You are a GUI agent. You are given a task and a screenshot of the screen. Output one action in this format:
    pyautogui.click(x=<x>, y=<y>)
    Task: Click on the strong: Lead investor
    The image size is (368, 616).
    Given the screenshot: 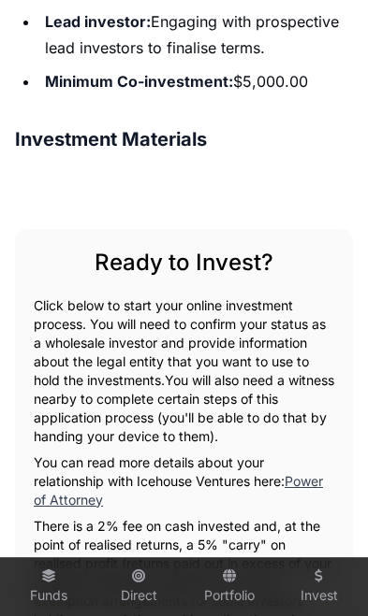 What is the action you would take?
    pyautogui.click(x=95, y=22)
    